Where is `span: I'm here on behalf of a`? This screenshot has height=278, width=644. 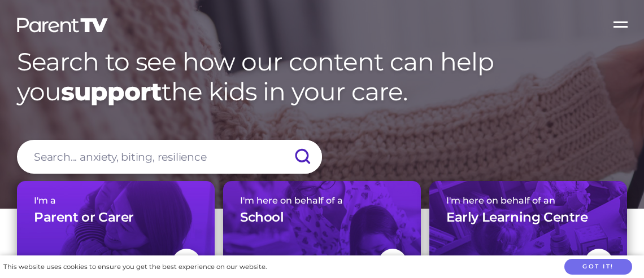 span: I'm here on behalf of a is located at coordinates (322, 200).